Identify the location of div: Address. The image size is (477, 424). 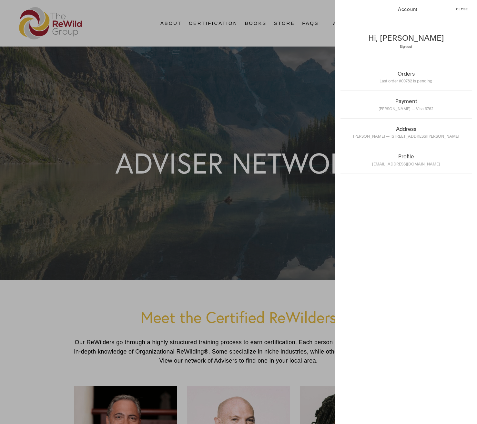
(406, 129).